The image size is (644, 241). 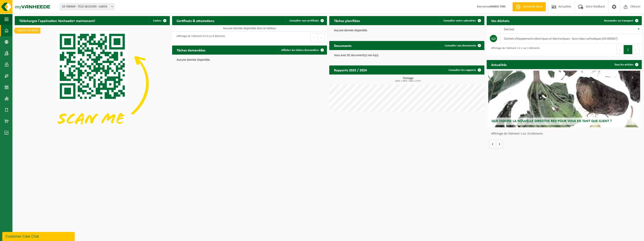 What do you see at coordinates (552, 121) in the screenshot?
I see `span: Que signifie la nouvelle directive RED pour vous en tant que client ?` at bounding box center [552, 121].